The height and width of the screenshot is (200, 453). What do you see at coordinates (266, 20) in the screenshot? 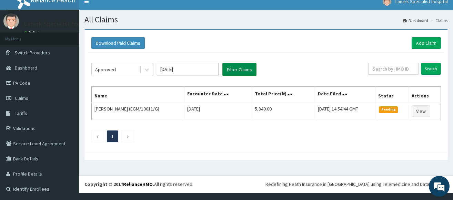
I see `h1: All Claims` at bounding box center [266, 20].